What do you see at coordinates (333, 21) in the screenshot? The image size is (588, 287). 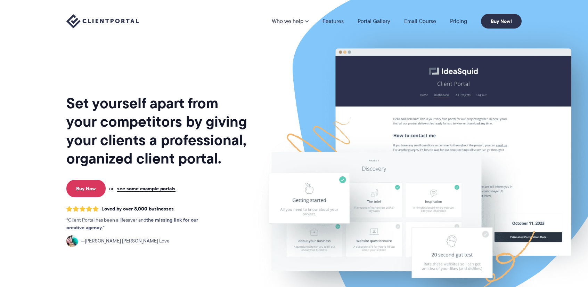 I see `a: Features` at bounding box center [333, 21].